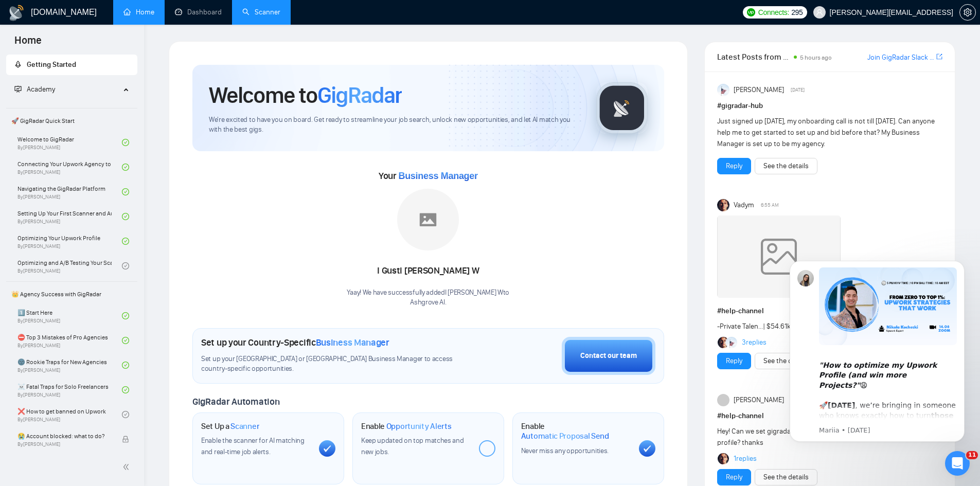 The height and width of the screenshot is (486, 980). Describe the element at coordinates (622, 108) in the screenshot. I see `img: gigradar-logo.png` at that location.